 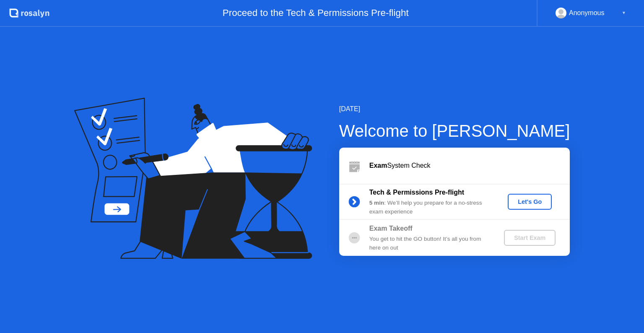 I want to click on div: Anonymous, so click(x=587, y=13).